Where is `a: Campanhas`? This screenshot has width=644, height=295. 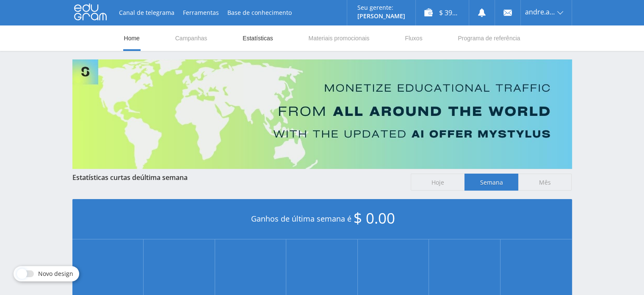
a: Campanhas is located at coordinates (192, 38).